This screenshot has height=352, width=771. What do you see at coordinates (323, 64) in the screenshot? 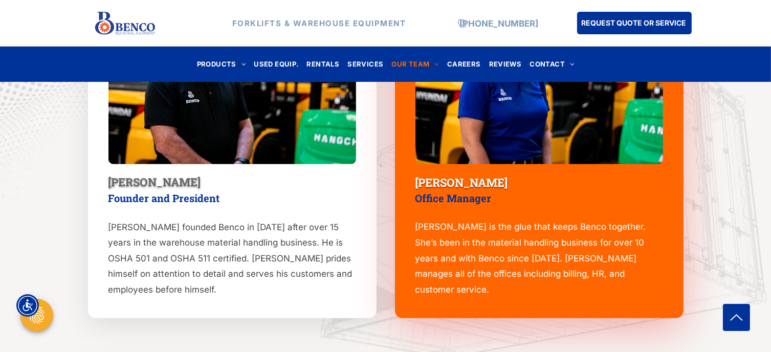
I see `a: RENTALS` at bounding box center [323, 64].